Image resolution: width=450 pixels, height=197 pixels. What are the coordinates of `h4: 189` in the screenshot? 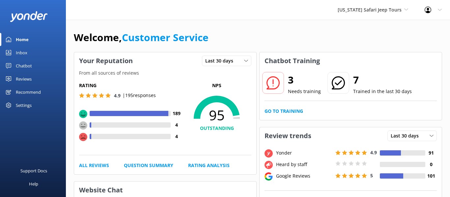 It's located at (176, 114).